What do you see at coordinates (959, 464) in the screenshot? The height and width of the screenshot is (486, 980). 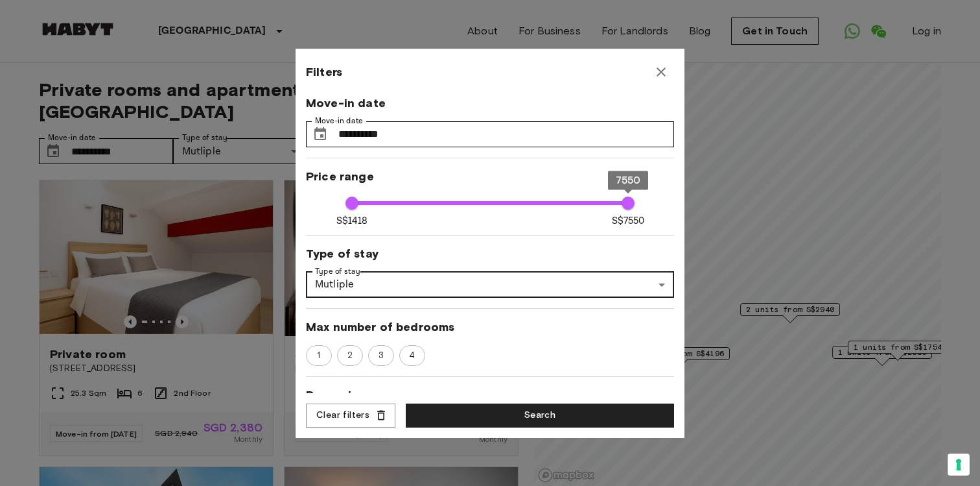 I see `button: Your consent preferences for tracking technologies` at bounding box center [959, 464].